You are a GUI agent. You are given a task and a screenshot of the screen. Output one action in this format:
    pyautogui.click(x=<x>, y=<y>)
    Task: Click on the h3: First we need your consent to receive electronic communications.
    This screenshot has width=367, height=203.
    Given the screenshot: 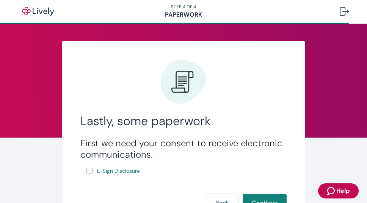 What is the action you would take?
    pyautogui.click(x=183, y=149)
    